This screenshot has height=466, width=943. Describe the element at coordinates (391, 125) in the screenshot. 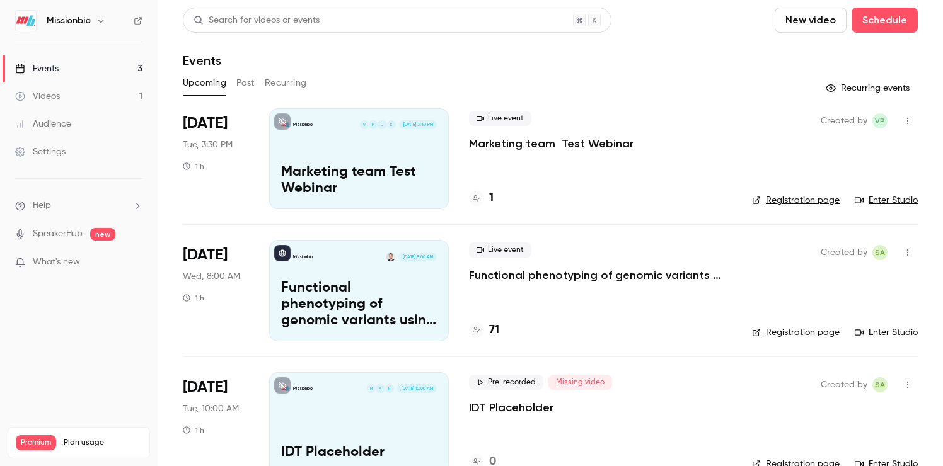

I see `div: S` at that location.